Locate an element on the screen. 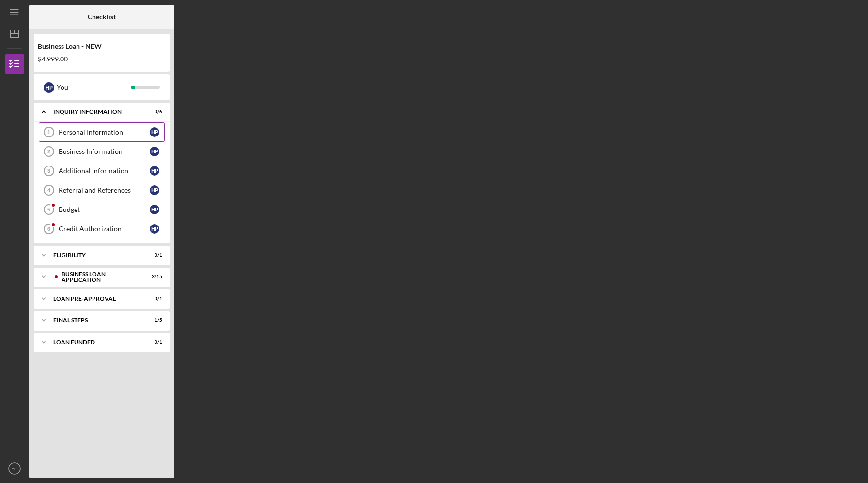  a: 2Business InformationHP is located at coordinates (102, 151).